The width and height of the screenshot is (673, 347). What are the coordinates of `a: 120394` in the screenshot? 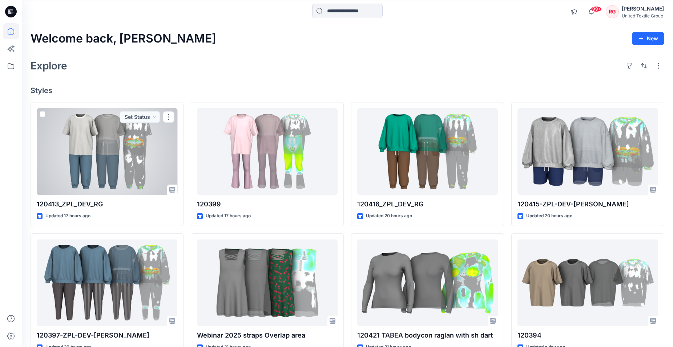 It's located at (588, 283).